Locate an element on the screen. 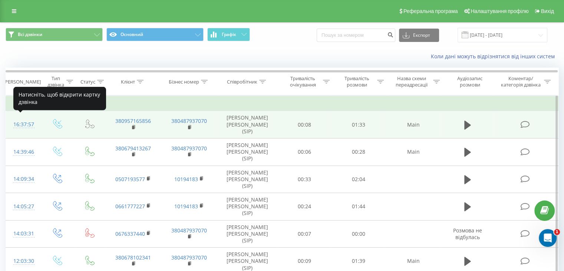  td: 00:08 is located at coordinates (304, 125).